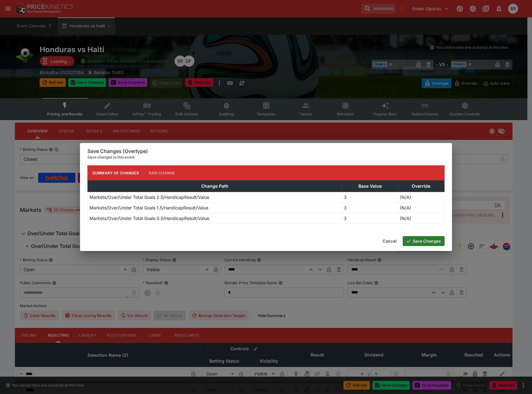 The width and height of the screenshot is (532, 394). What do you see at coordinates (266, 151) in the screenshot?
I see `h6: Save Changes (Overtype)` at bounding box center [266, 151].